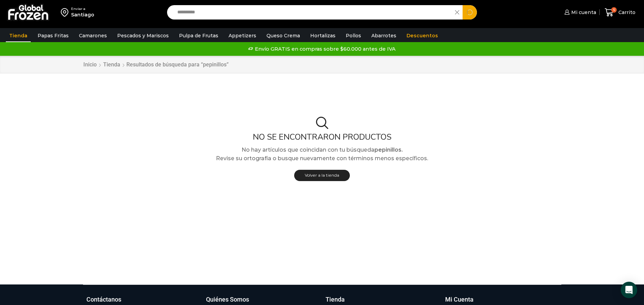 This screenshot has height=305, width=644. I want to click on a: Volver a la tienda, so click(322, 175).